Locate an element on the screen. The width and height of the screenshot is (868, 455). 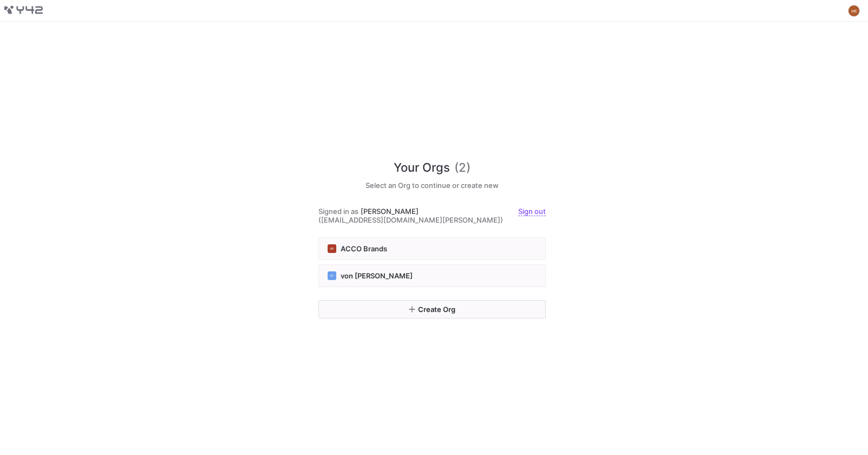
span: Create Org is located at coordinates (437, 309).